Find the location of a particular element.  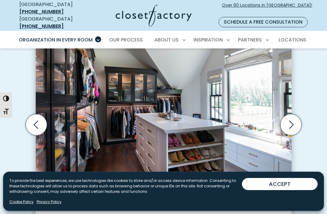

span: About Us is located at coordinates (166, 40).